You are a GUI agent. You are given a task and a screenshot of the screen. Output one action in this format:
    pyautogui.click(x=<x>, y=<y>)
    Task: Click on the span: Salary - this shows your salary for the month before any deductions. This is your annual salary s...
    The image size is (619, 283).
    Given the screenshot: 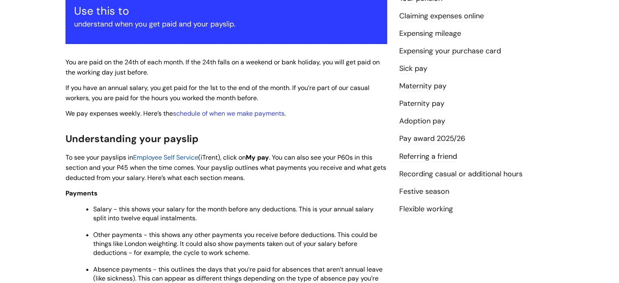 What is the action you would take?
    pyautogui.click(x=233, y=213)
    